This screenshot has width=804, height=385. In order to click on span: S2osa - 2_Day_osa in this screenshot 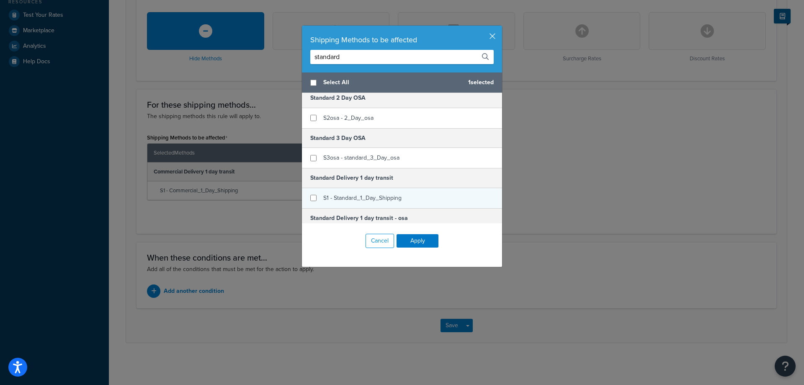, I will do `click(348, 118)`.